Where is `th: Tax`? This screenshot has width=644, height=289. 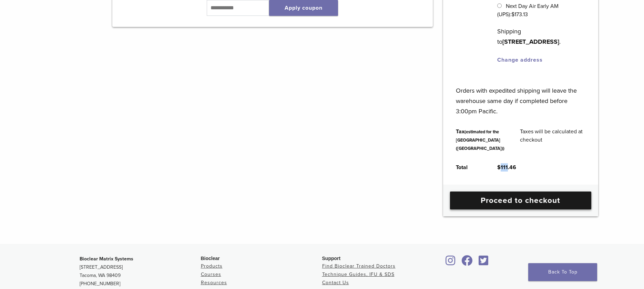 th: Tax is located at coordinates (481, 140).